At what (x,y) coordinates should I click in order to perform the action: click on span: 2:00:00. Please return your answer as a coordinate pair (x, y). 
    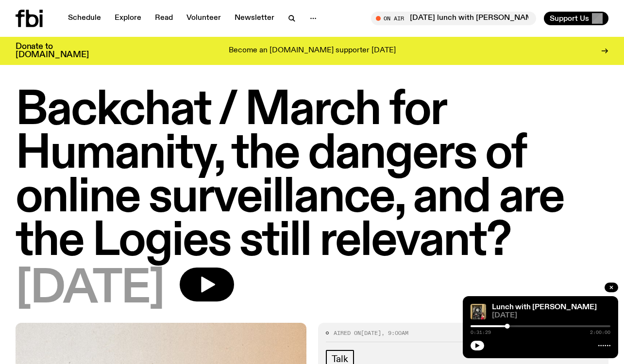
    Looking at the image, I should click on (600, 333).